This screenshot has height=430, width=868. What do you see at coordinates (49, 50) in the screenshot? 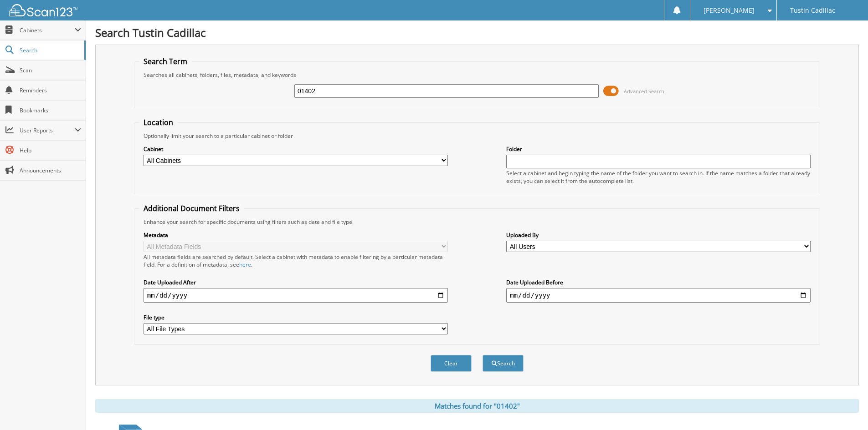
I see `span: Search` at bounding box center [49, 50].